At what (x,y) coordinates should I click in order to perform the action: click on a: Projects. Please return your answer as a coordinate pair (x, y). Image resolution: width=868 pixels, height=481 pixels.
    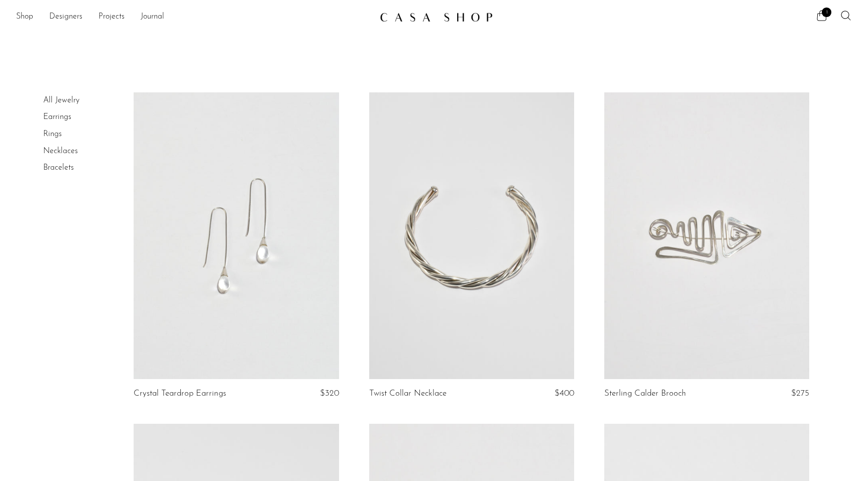
    Looking at the image, I should click on (112, 17).